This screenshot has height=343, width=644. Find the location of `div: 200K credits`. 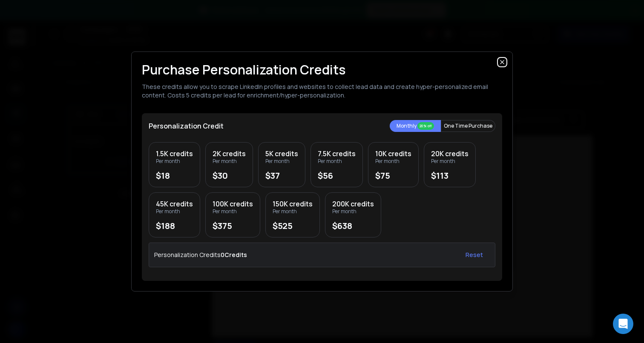

div: 200K credits is located at coordinates (353, 204).